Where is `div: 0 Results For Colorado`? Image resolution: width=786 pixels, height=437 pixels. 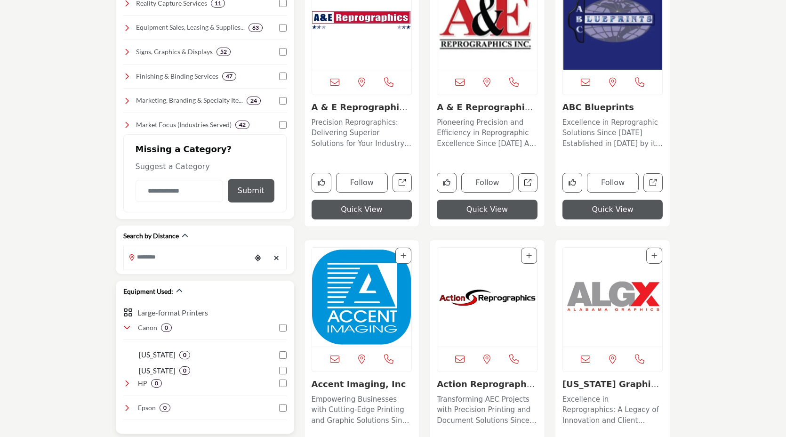
div: 0 Results For Colorado is located at coordinates (184, 355).